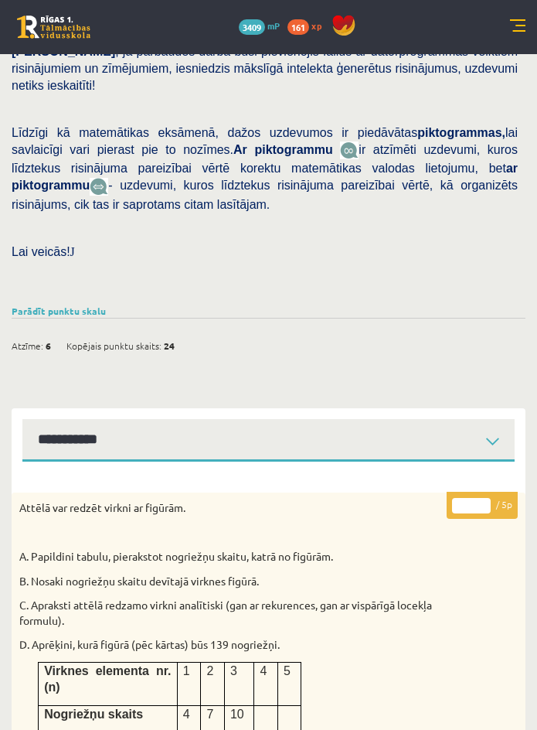 The width and height of the screenshot is (537, 730). What do you see at coordinates (230, 557) in the screenshot?
I see `p: A. Papildini tabulu, pierakstot nogriežņu skaitu, katrā no figūrām.` at bounding box center [230, 557].